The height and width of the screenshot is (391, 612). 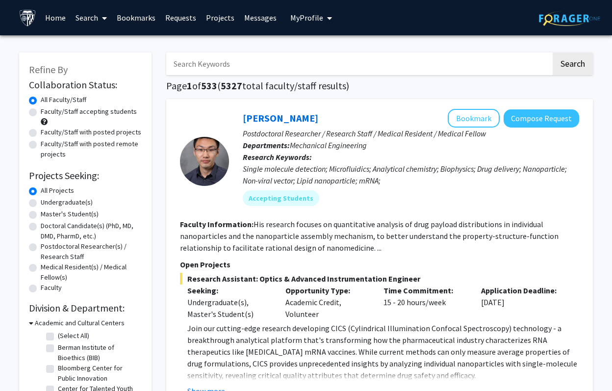 What do you see at coordinates (379, 264) in the screenshot?
I see `p: Open Projects` at bounding box center [379, 264].